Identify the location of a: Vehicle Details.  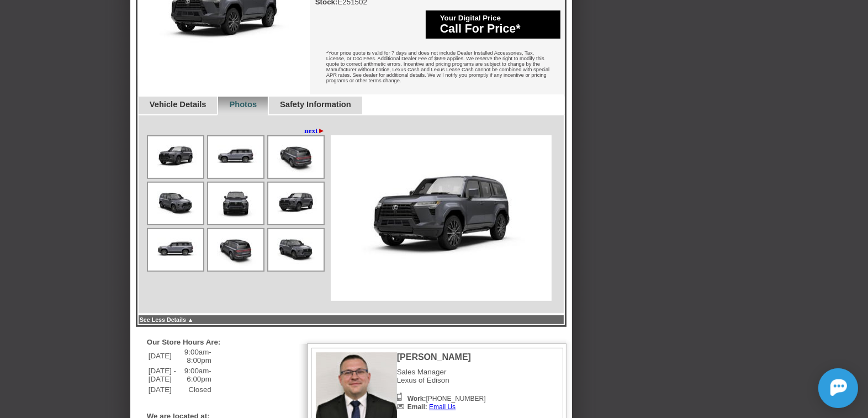
(178, 104).